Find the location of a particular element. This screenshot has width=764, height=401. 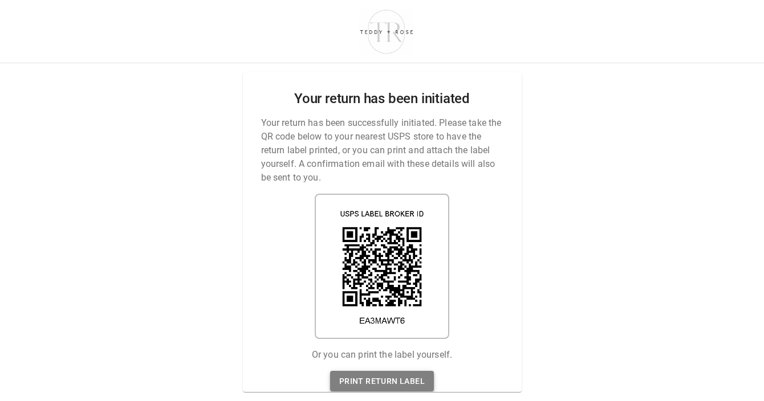

img: shipping label qr code is located at coordinates (382, 266).